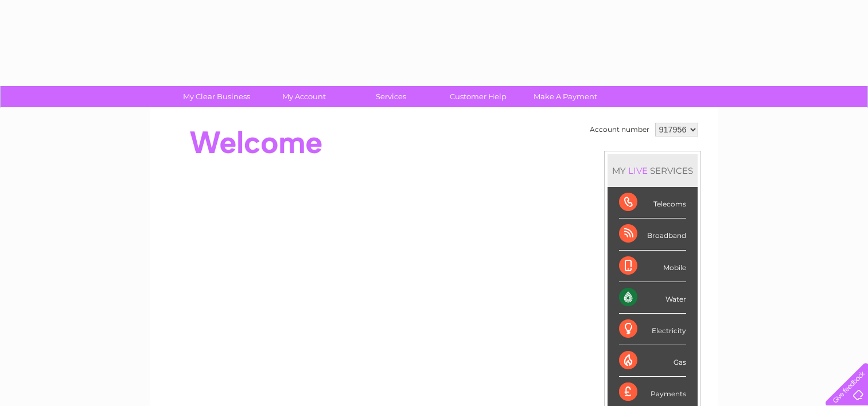 The height and width of the screenshot is (406, 868). Describe the element at coordinates (652, 170) in the screenshot. I see `div: MY SERVICES` at that location.